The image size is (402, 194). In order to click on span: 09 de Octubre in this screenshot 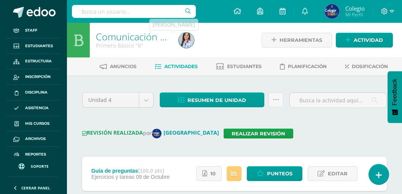, I will do `click(153, 177)`.